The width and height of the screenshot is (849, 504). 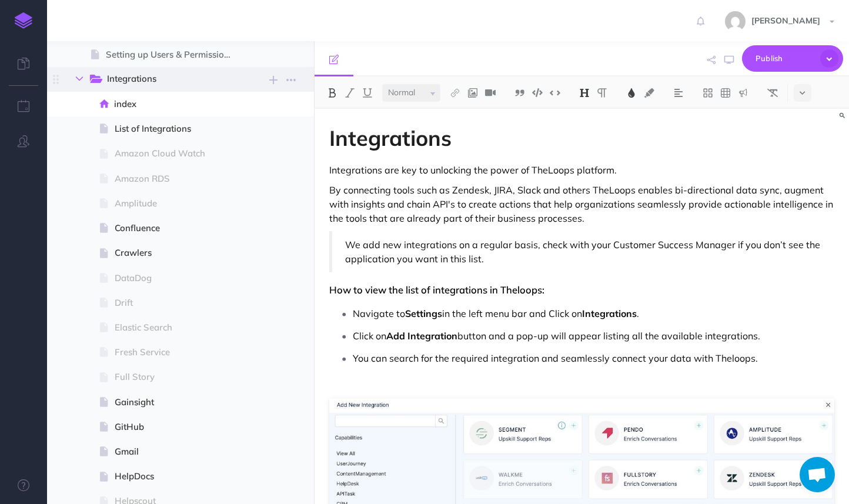 I want to click on span: Crawlers, so click(x=179, y=253).